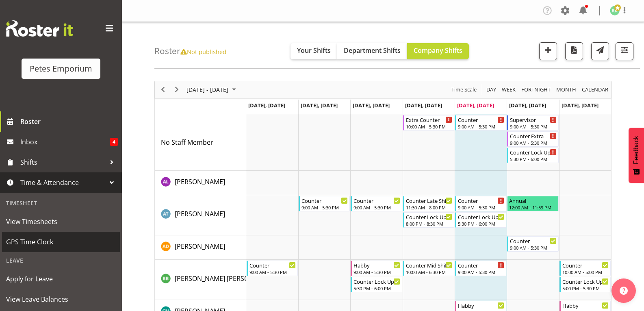 The width and height of the screenshot is (644, 311). I want to click on div: No Staff Member"s event - Counter Extra Begin From Saturday, October 11, 2025 at 9:00:00 AM GMT+1..., so click(533, 139).